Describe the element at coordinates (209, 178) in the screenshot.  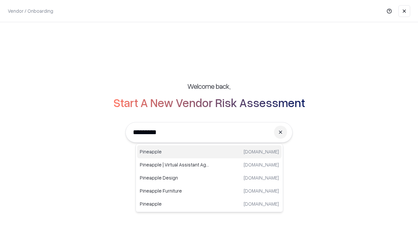
I see `div: Suggestions` at that location.